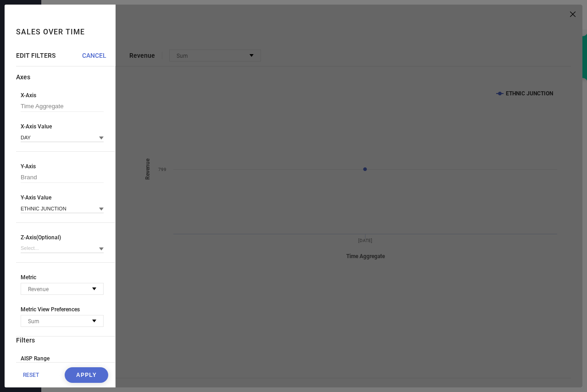  Describe the element at coordinates (62, 238) in the screenshot. I see `span: Z-Axis(Optional)` at that location.